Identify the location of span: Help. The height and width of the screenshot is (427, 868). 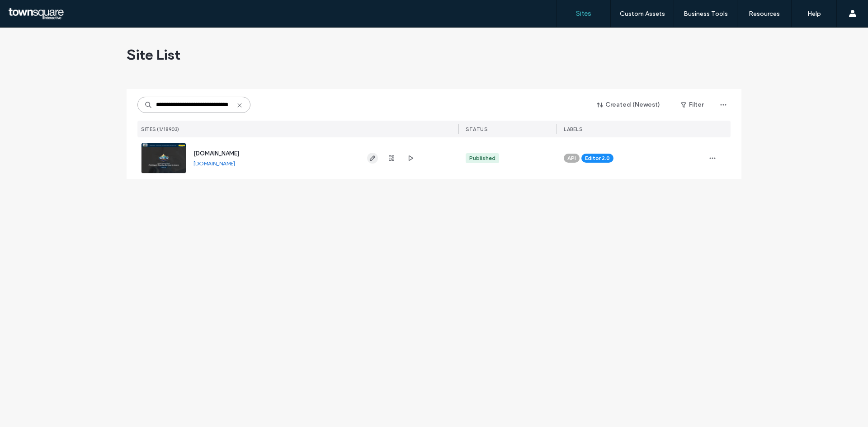
(30, 11).